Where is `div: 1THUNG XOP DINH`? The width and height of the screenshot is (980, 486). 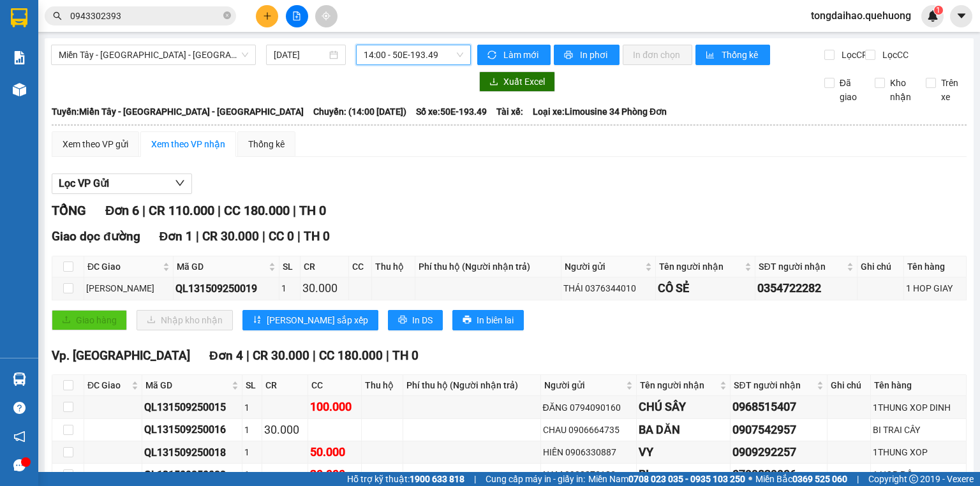 div: 1THUNG XOP DINH is located at coordinates (918, 408).